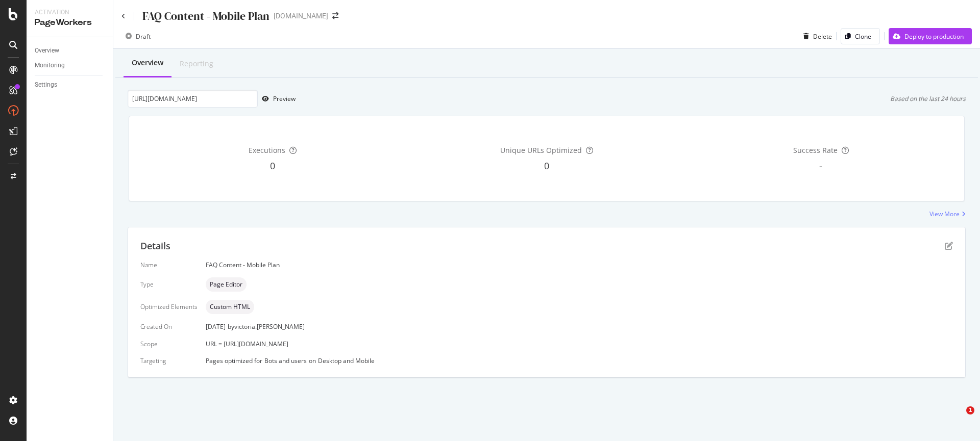 The height and width of the screenshot is (441, 980). Describe the element at coordinates (815, 150) in the screenshot. I see `span: Success Rate` at that location.